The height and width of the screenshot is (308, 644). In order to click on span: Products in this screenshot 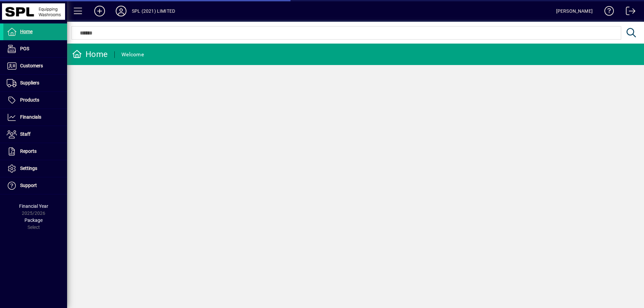, I will do `click(29, 100)`.